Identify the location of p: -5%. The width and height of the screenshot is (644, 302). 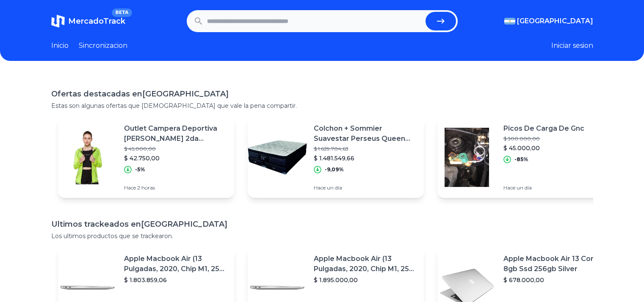
(140, 170).